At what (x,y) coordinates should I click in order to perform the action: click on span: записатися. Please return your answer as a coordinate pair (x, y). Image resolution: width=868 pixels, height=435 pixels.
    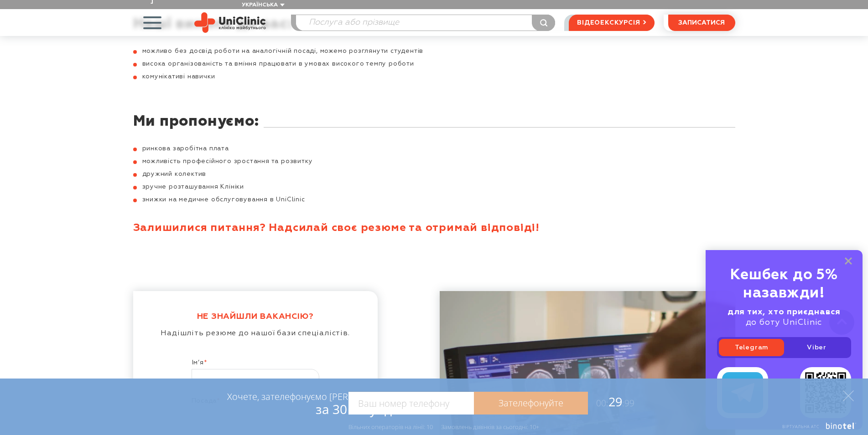
    Looking at the image, I should click on (701, 23).